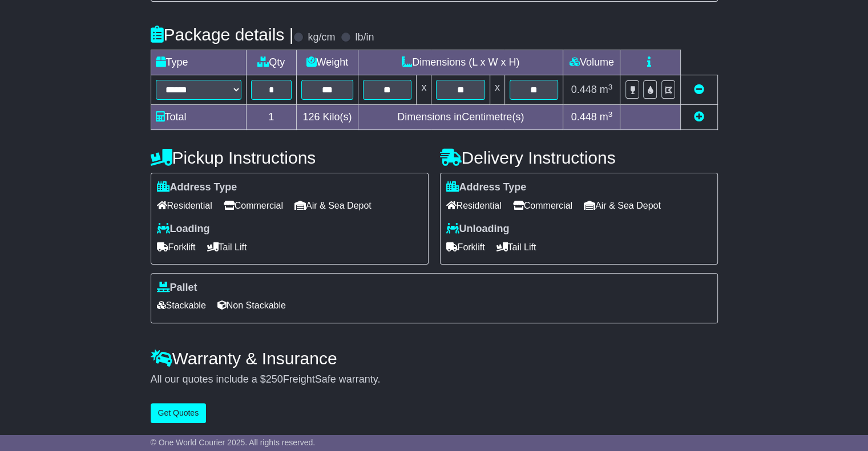 The width and height of the screenshot is (868, 451). Describe the element at coordinates (271, 63) in the screenshot. I see `td: Qty` at that location.